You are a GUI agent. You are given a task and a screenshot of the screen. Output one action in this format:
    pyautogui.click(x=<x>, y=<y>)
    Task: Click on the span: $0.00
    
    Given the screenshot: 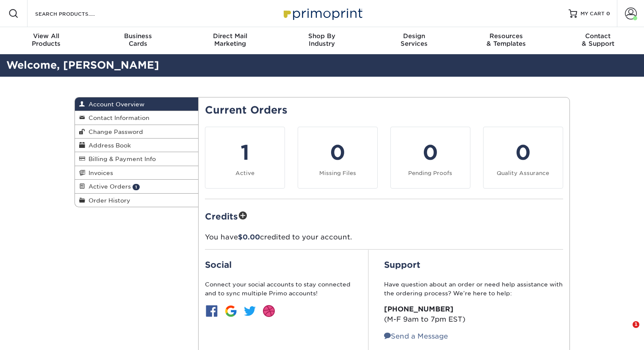 What is the action you would take?
    pyautogui.click(x=249, y=237)
    